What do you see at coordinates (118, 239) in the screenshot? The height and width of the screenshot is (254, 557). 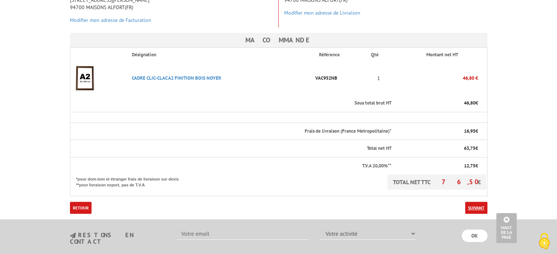 I see `h3: restons en contact` at bounding box center [118, 239].